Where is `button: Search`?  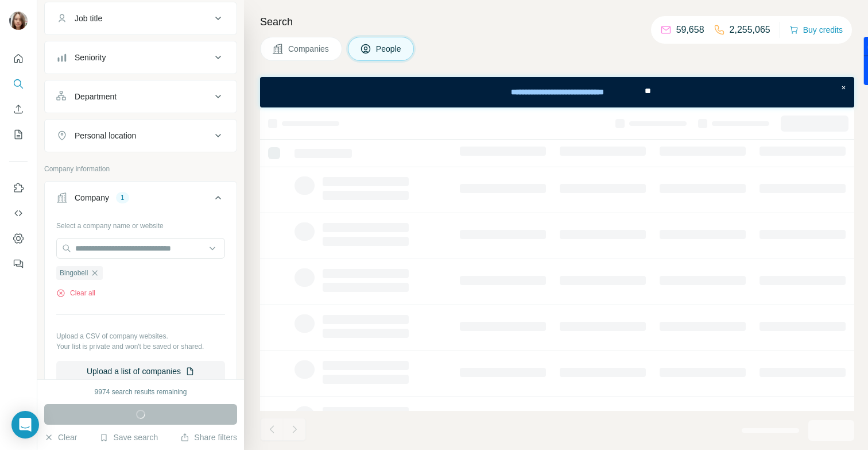 button: Search is located at coordinates (18, 84).